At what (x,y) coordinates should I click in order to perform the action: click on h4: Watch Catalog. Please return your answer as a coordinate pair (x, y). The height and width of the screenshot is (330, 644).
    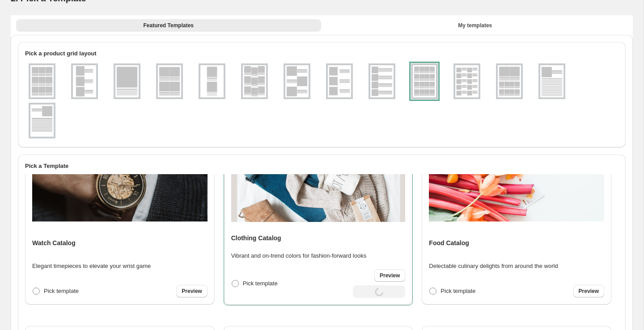
    Looking at the image, I should click on (54, 243).